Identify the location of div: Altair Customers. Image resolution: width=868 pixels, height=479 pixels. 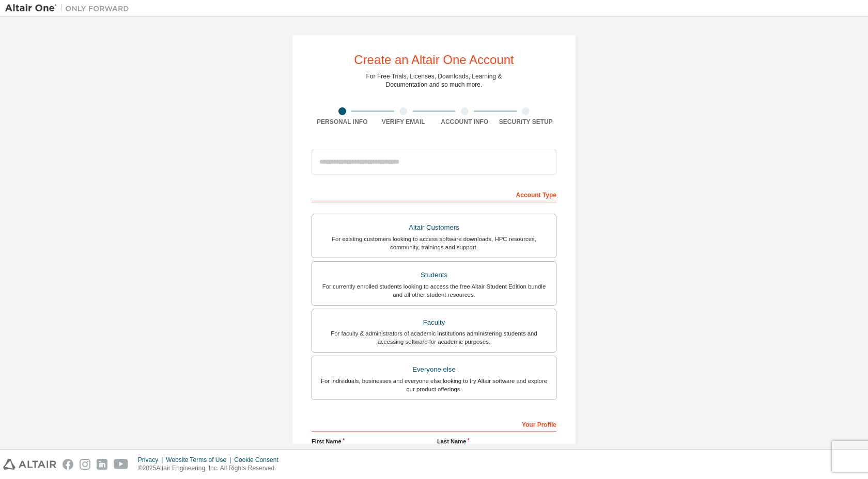
(434, 228).